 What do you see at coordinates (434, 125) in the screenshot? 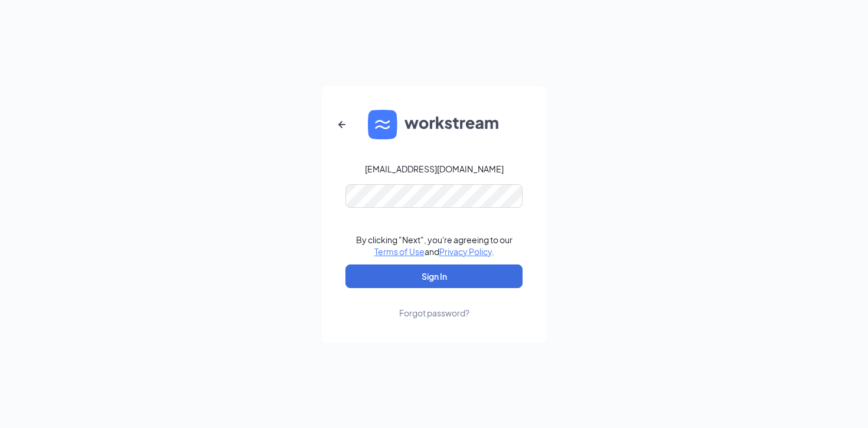
I see `img: WS logo and Workstream text` at bounding box center [434, 125].